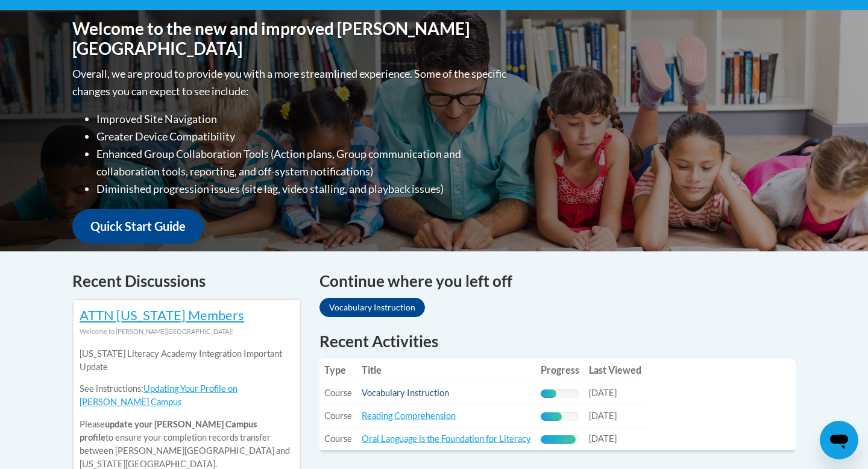 This screenshot has height=469, width=868. What do you see at coordinates (303, 163) in the screenshot?
I see `li: Enhanced Group Collaboration Tools (Action plans, Group communication and collaboration tools, re...` at bounding box center [303, 163].